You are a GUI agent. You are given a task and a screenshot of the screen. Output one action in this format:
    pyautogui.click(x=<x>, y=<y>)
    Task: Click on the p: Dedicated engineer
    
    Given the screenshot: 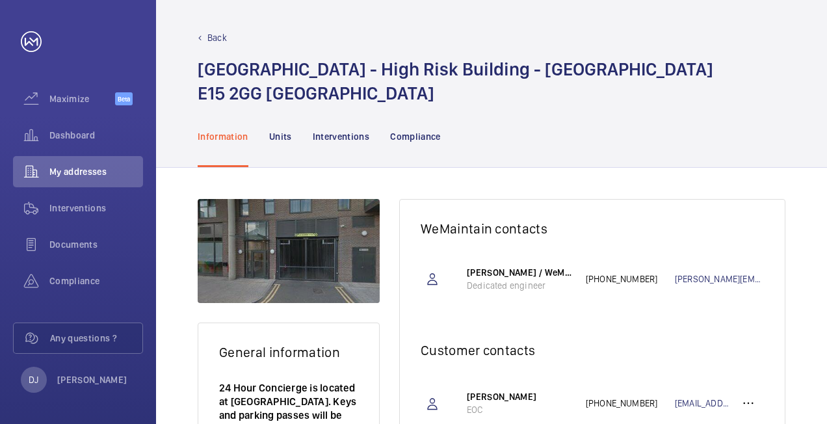 What is the action you would take?
    pyautogui.click(x=520, y=285)
    